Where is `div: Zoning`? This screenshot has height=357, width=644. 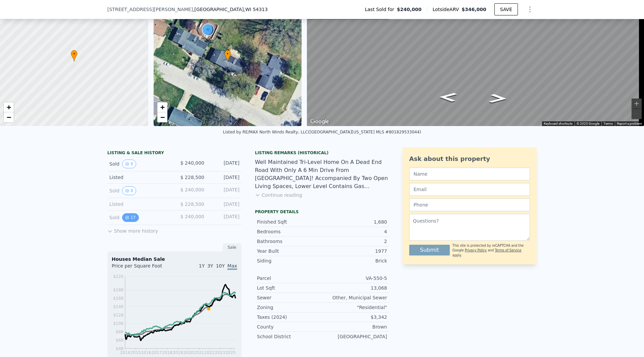
div: Zoning is located at coordinates (289, 308).